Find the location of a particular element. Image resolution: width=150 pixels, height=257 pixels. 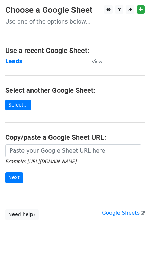

a: Need help? is located at coordinates (22, 214).